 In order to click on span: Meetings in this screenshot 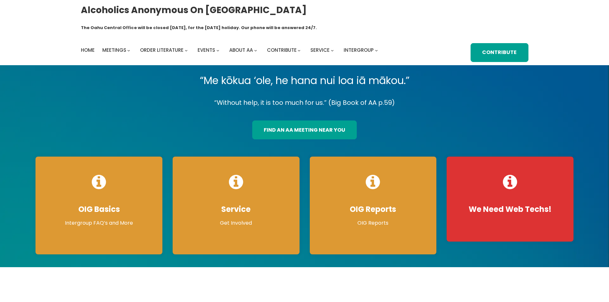, I will do `click(114, 50)`.